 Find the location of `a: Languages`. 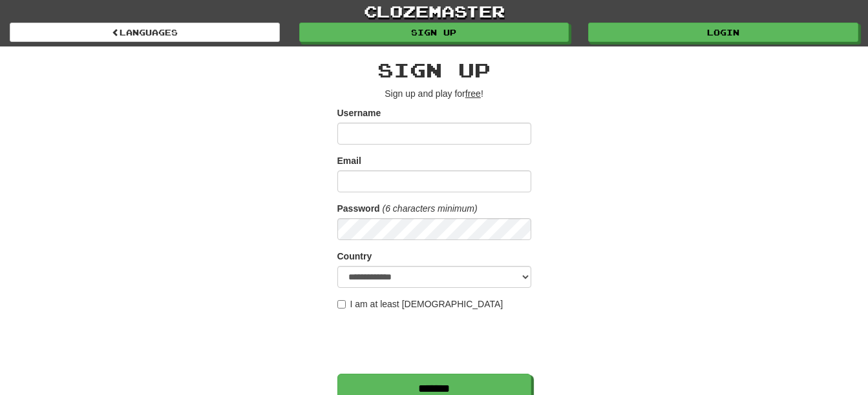

a: Languages is located at coordinates (145, 32).